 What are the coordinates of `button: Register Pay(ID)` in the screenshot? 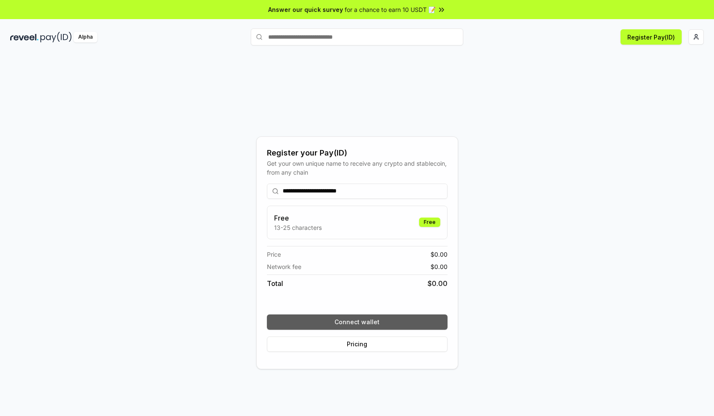 It's located at (651, 37).